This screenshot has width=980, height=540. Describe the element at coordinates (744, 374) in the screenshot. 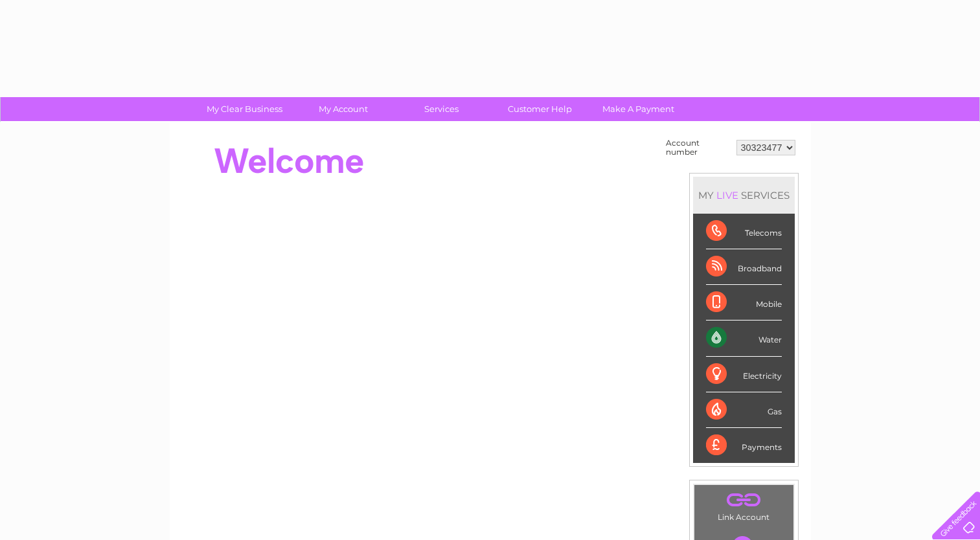

I see `div: Electricity` at that location.